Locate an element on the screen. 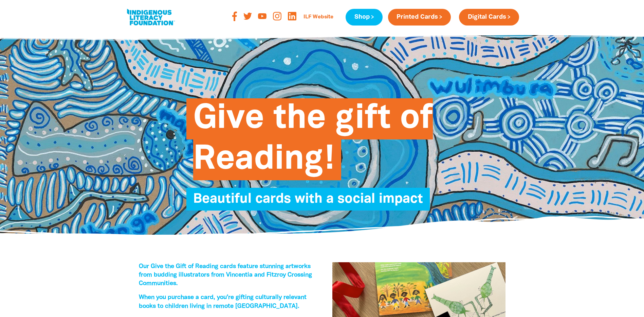 The width and height of the screenshot is (644, 317). img: instagram-orange-svg-816-f-67-svg-8d2e35.svg is located at coordinates (277, 16).